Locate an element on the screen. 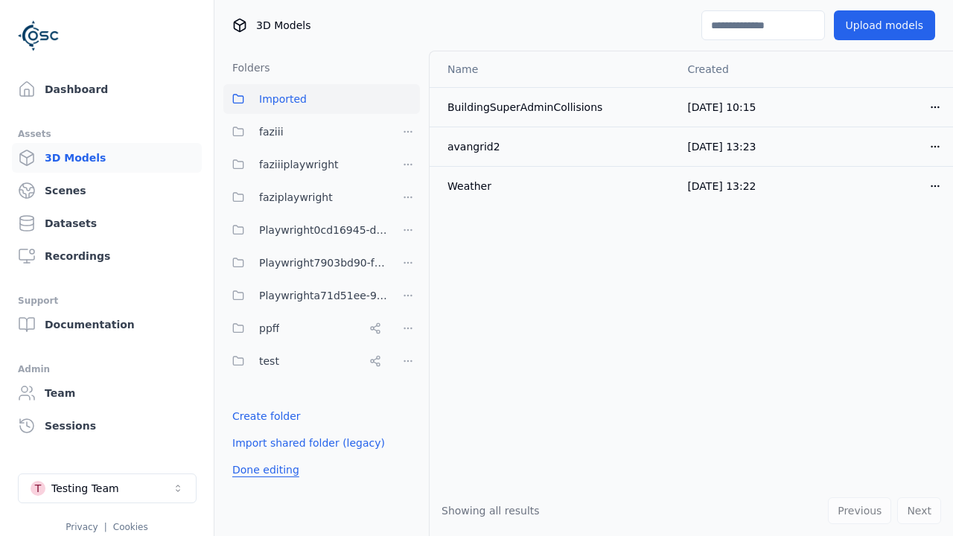 This screenshot has height=536, width=953. a: Documentation is located at coordinates (106, 325).